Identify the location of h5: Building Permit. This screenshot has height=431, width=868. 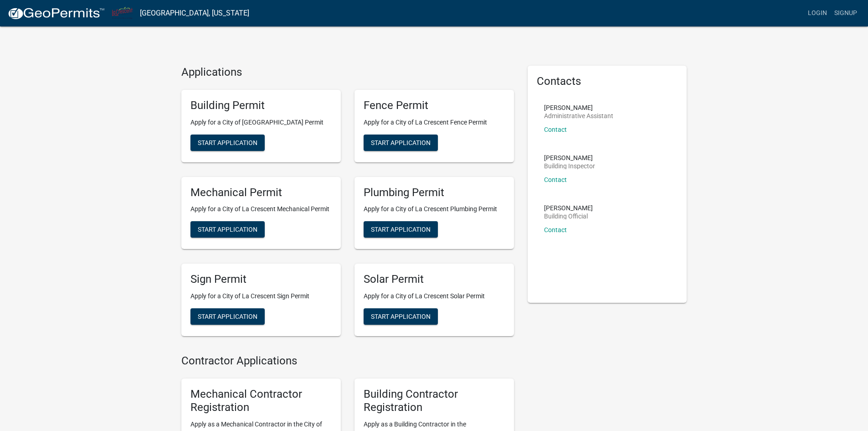
(261, 106).